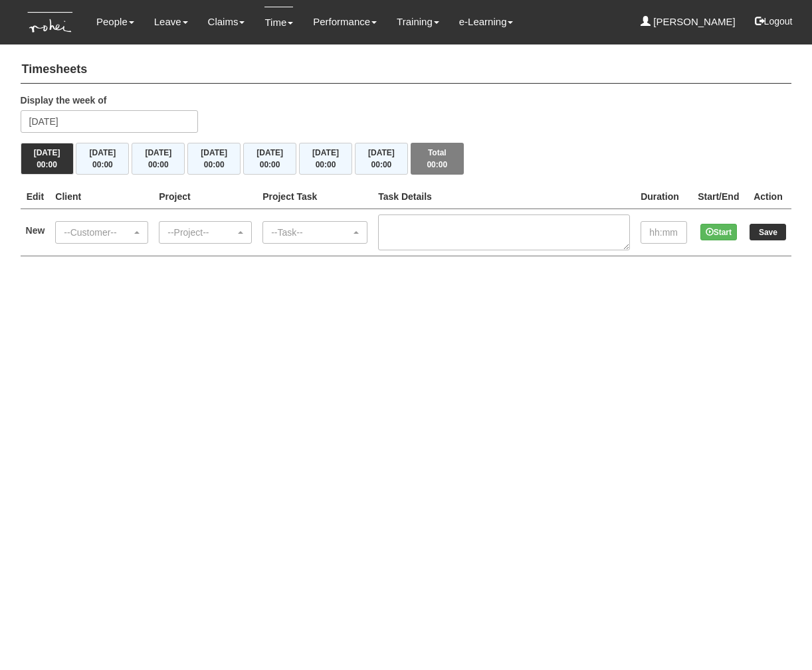 The height and width of the screenshot is (670, 812). What do you see at coordinates (406, 159) in the screenshot?
I see `div: Timesheet Week Summary` at bounding box center [406, 159].